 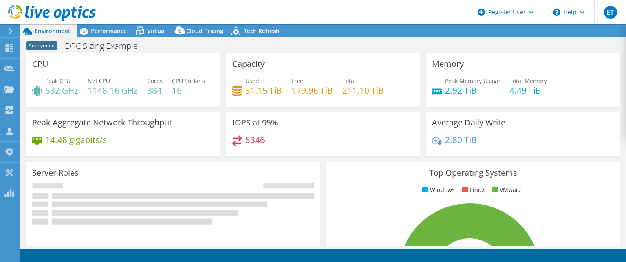 What do you see at coordinates (102, 123) in the screenshot?
I see `h3: Peak Aggregate Network Throughput` at bounding box center [102, 123].